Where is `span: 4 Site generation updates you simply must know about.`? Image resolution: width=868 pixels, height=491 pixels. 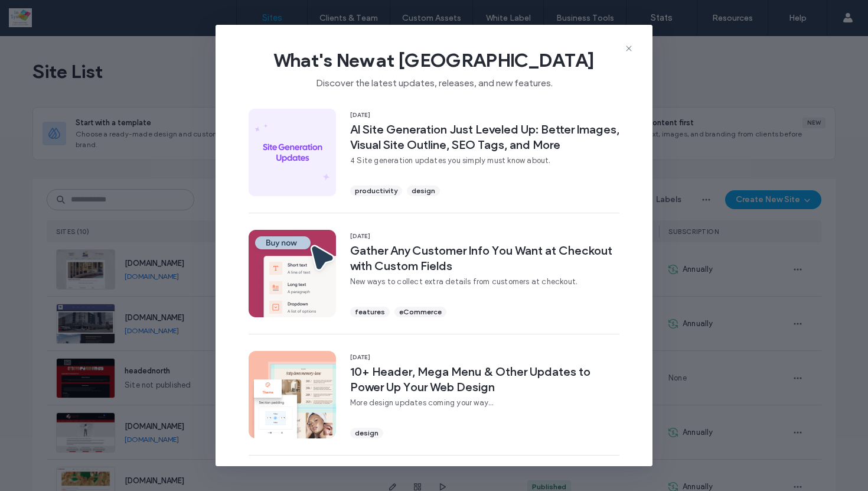 span: 4 Site generation updates you simply must know about. is located at coordinates (485, 160).